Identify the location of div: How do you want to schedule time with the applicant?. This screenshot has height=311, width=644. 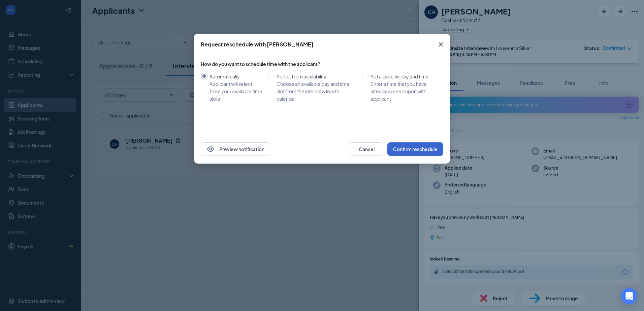
(322, 64).